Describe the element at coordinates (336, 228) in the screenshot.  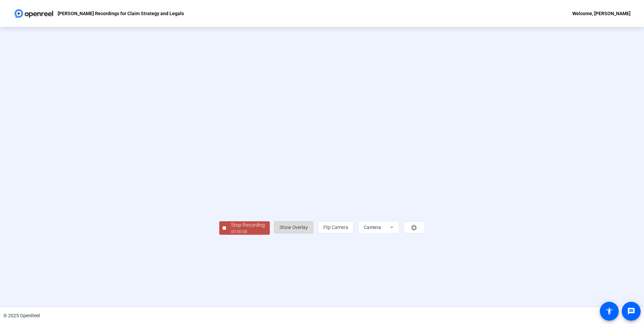
I see `button: Flip Camera` at that location.